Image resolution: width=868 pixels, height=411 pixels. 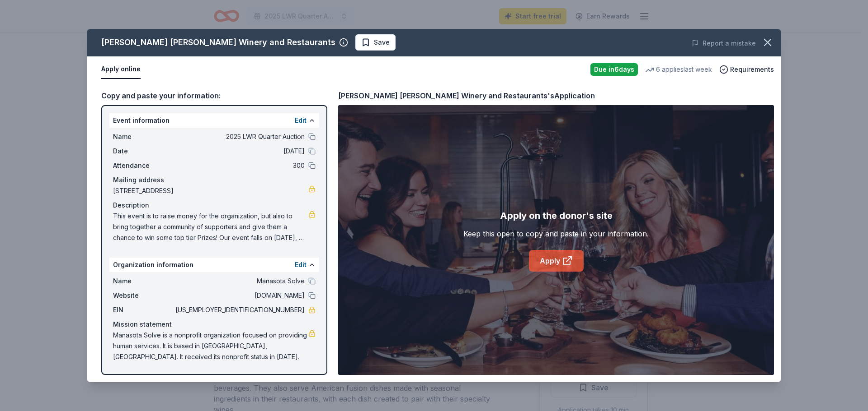 What do you see at coordinates (214, 180) in the screenshot?
I see `div: Mailing address` at bounding box center [214, 180].